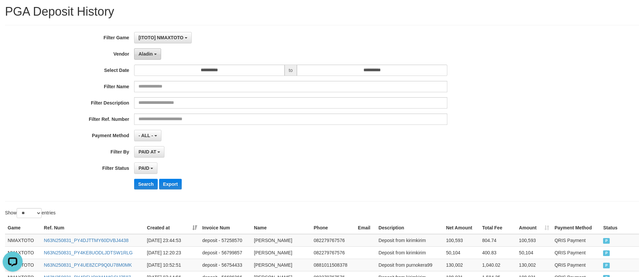  Describe the element at coordinates (147, 54) in the screenshot. I see `button: Aladin` at that location.